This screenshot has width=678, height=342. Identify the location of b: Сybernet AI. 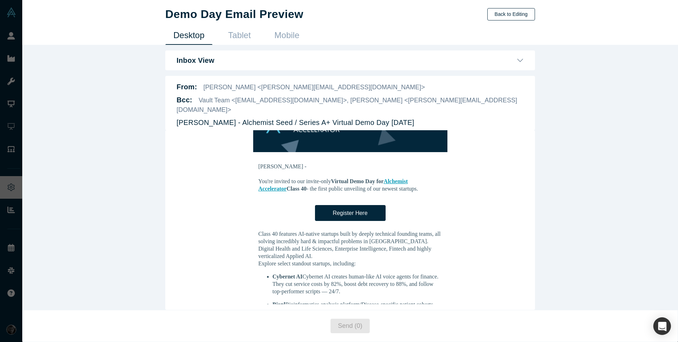
(111, 146).